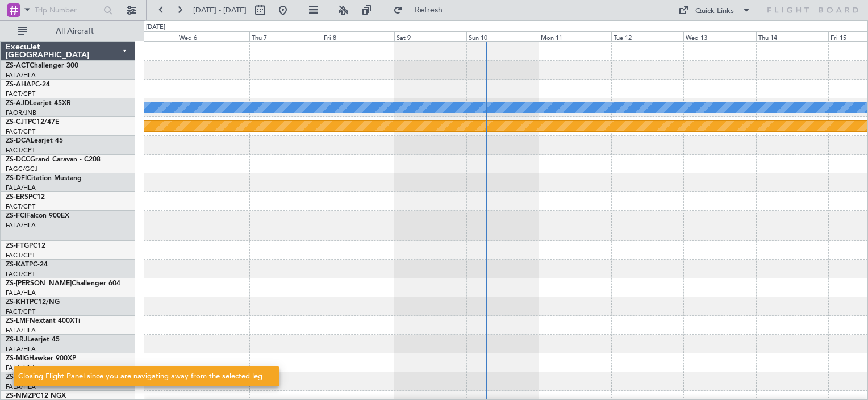  I want to click on a: ZS-KHTPC12/NG, so click(32, 303).